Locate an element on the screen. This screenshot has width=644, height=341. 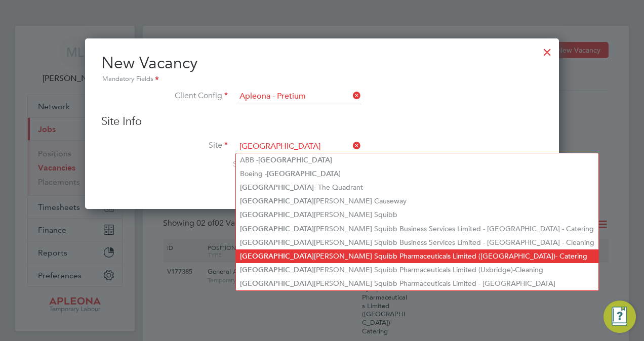
h2: New Vacancy is located at coordinates (322, 69).